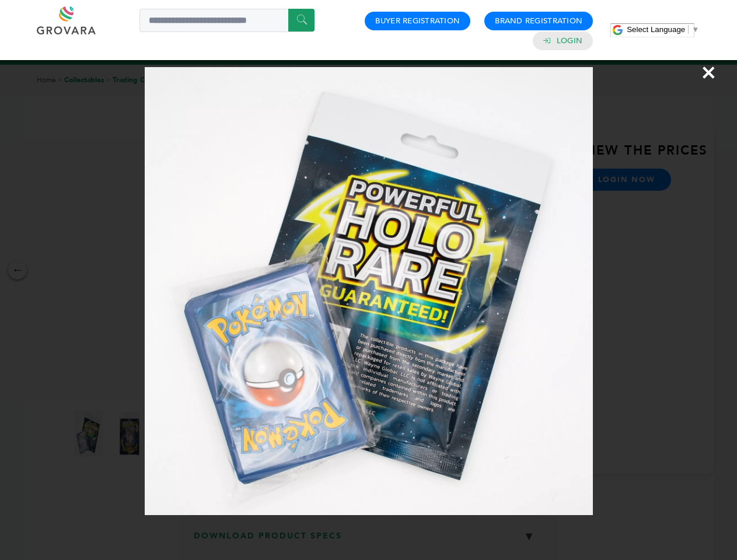 This screenshot has width=737, height=560. What do you see at coordinates (539, 21) in the screenshot?
I see `a: Brand Registration` at bounding box center [539, 21].